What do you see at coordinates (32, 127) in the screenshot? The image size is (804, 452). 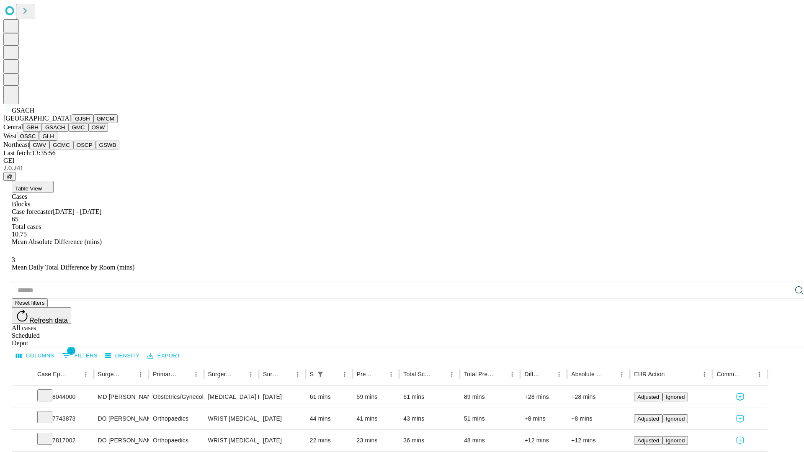 I see `button: GBH` at bounding box center [32, 127].